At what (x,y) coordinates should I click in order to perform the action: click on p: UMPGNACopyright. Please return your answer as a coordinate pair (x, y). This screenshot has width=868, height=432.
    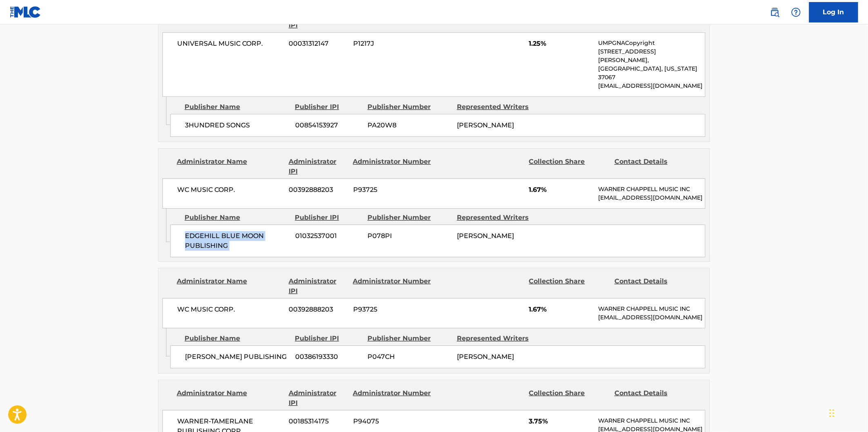
    Looking at the image, I should click on (652, 43).